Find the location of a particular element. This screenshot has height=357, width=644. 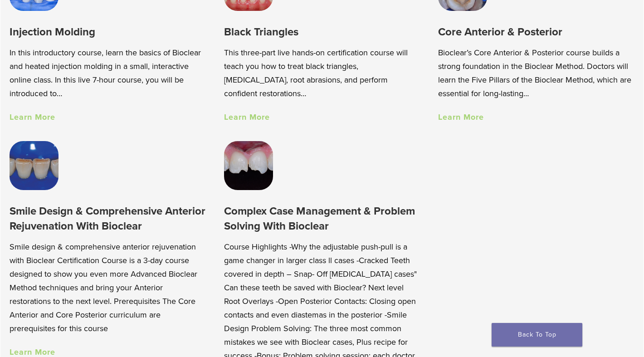

p: Bioclear’s Core Anterior & Posterior course builds a strong foundation in the Bioclear Method. Do... is located at coordinates (536, 73).